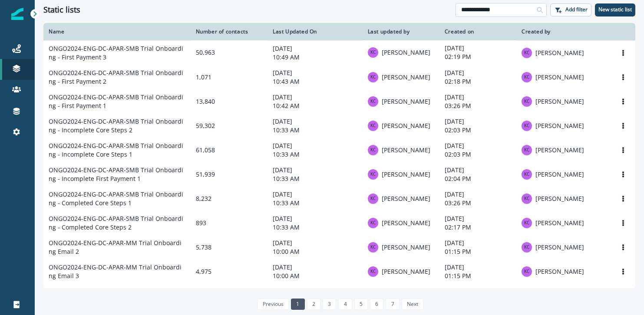  What do you see at coordinates (313, 304) in the screenshot?
I see `a: Page 2` at bounding box center [313, 304].